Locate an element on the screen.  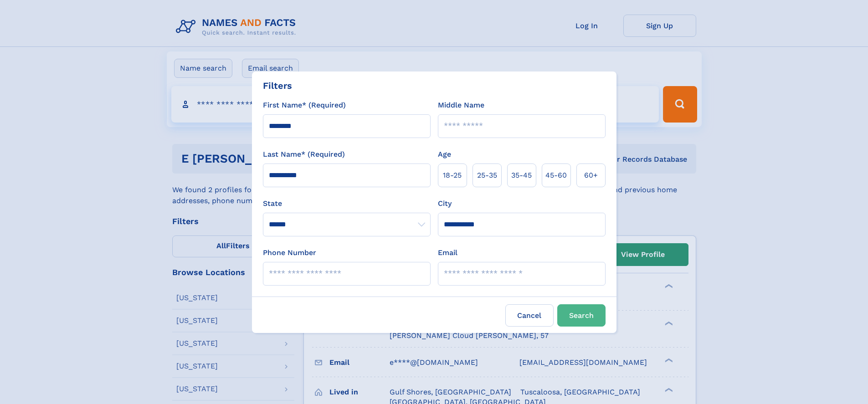
label: Cancel is located at coordinates (530, 315).